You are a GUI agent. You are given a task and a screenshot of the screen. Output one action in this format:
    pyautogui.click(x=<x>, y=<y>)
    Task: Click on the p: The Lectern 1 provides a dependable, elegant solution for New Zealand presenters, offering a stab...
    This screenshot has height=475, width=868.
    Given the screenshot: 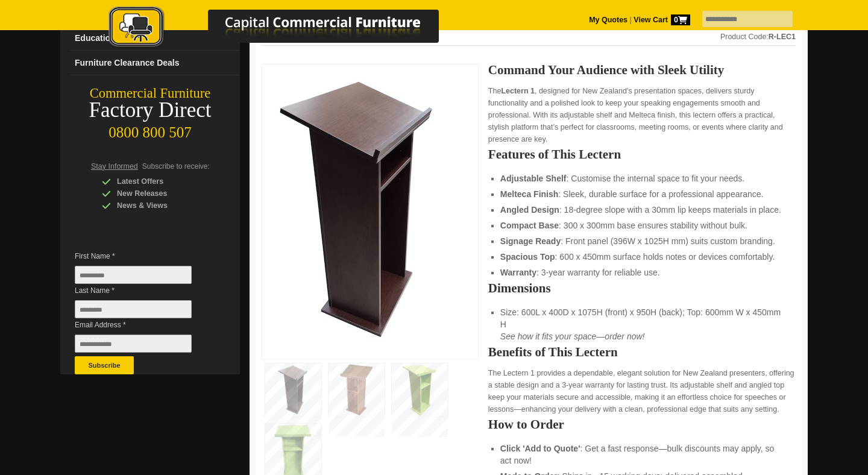 What is the action you would take?
    pyautogui.click(x=642, y=391)
    